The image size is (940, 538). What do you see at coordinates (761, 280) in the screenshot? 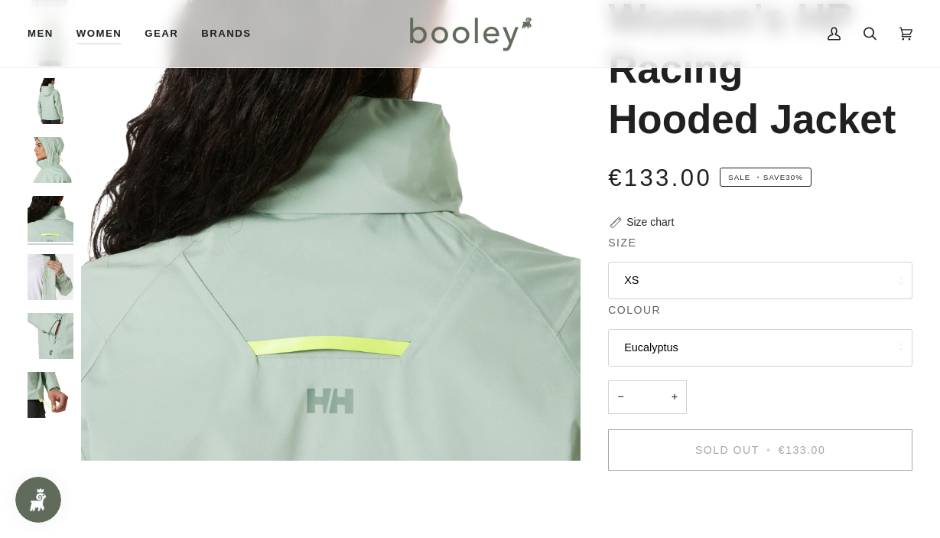
I see `button: XS` at bounding box center [761, 280].